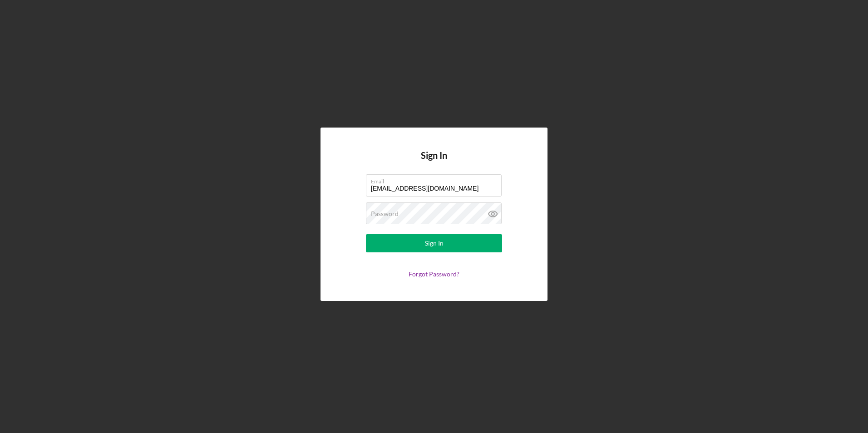 This screenshot has width=868, height=433. Describe the element at coordinates (436, 179) in the screenshot. I see `label: Email` at that location.